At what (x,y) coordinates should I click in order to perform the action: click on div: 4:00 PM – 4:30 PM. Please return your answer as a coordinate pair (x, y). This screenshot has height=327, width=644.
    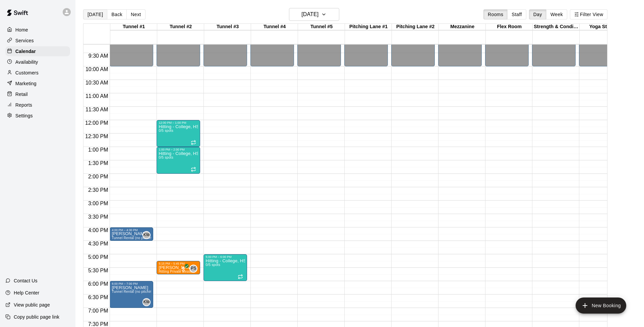
    Looking at the image, I should click on (131, 230).